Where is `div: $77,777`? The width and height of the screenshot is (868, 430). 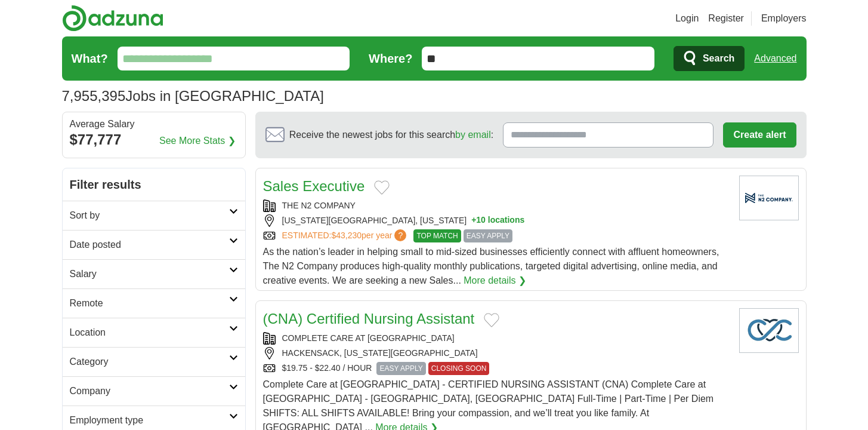
div: $77,777 is located at coordinates (154, 140).